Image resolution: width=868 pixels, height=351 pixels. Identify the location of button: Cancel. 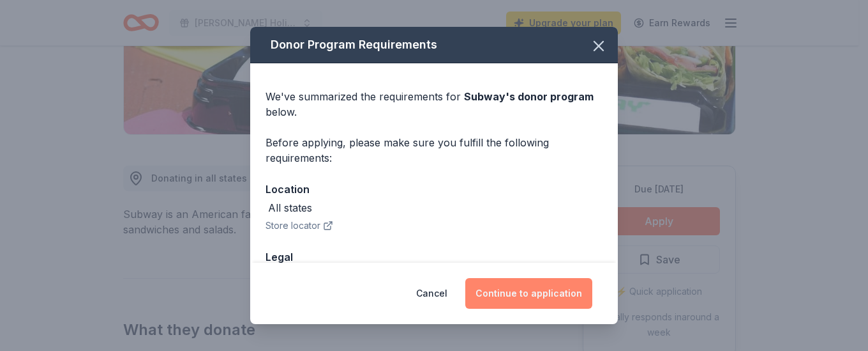
(431, 293).